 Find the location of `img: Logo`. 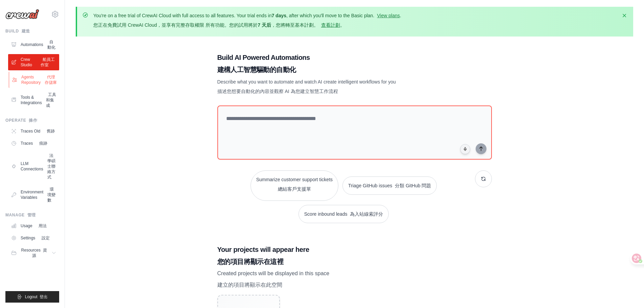

img: Logo is located at coordinates (22, 14).